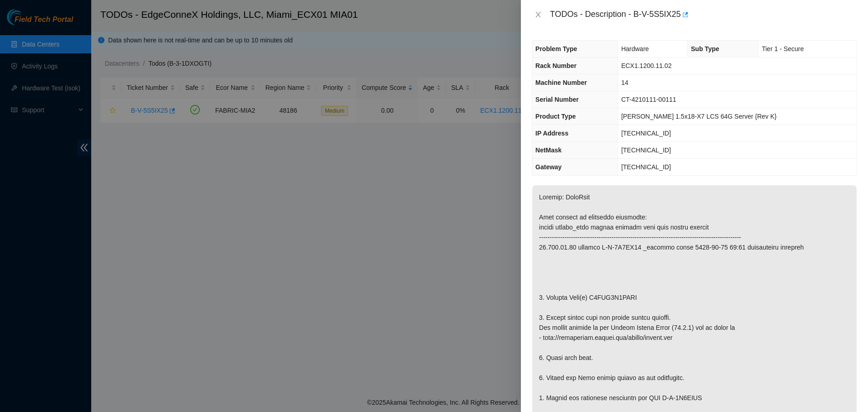 This screenshot has height=412, width=868. What do you see at coordinates (703, 14) in the screenshot?
I see `div: TODOs - Description - B-V-5S5IX25` at bounding box center [703, 14].